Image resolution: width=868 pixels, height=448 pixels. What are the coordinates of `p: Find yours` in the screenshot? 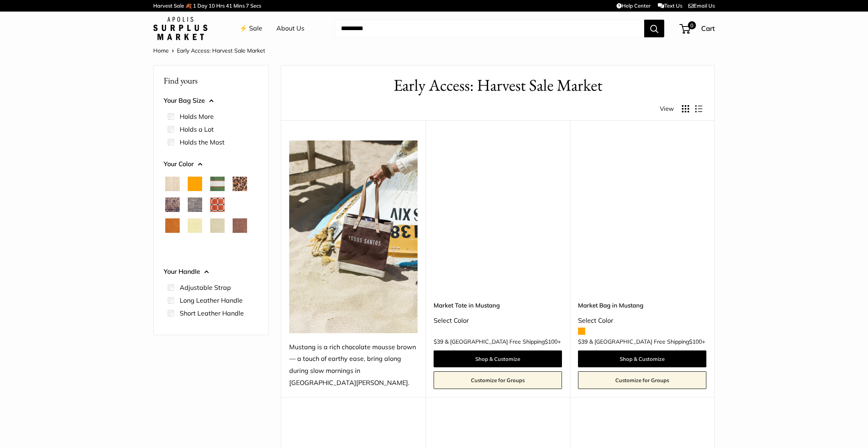 It's located at (211, 80).